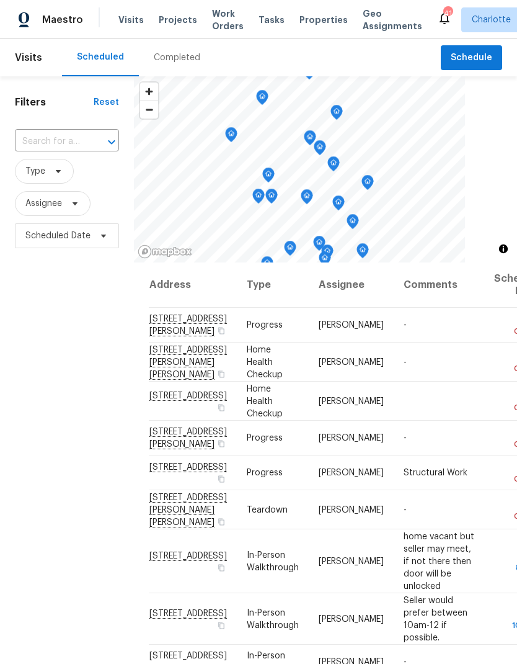  What do you see at coordinates (272, 20) in the screenshot?
I see `span: Tasks` at bounding box center [272, 20].